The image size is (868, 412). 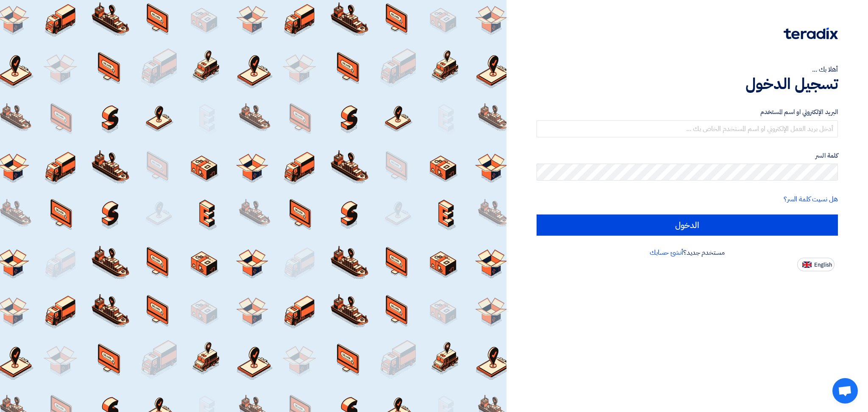 What do you see at coordinates (811, 199) in the screenshot?
I see `a: هل نسيت كلمة السر؟` at bounding box center [811, 199].